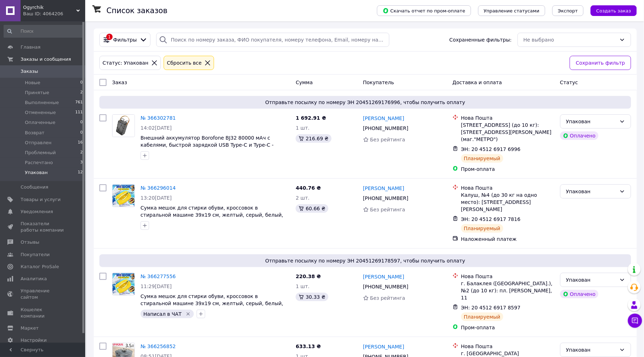 This screenshot has height=357, width=644. Describe the element at coordinates (137, 11) in the screenshot. I see `h1: Список заказов` at that location.